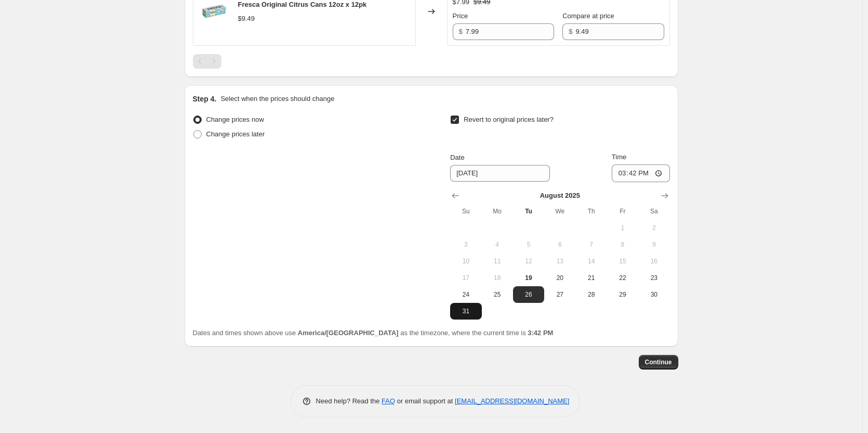 This screenshot has height=433, width=868. Describe the element at coordinates (591, 244) in the screenshot. I see `button: Thursday August 7 2025` at that location.